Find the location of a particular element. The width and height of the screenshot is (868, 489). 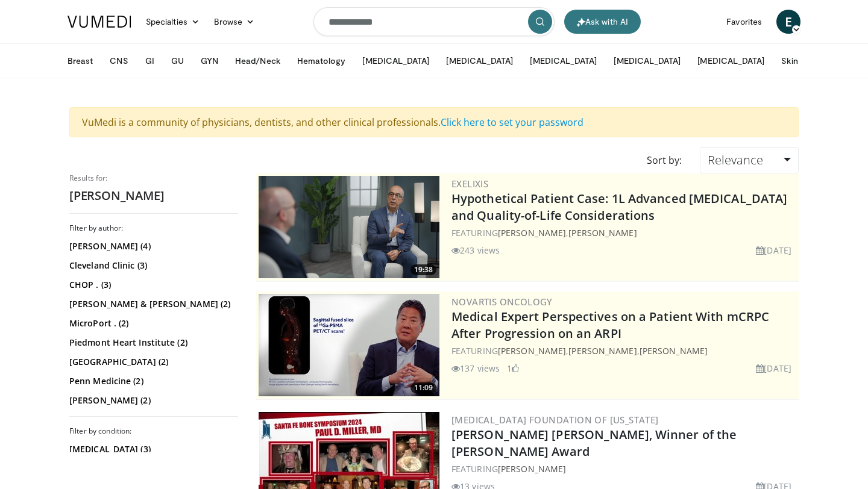

span: Relevance is located at coordinates (735, 160).